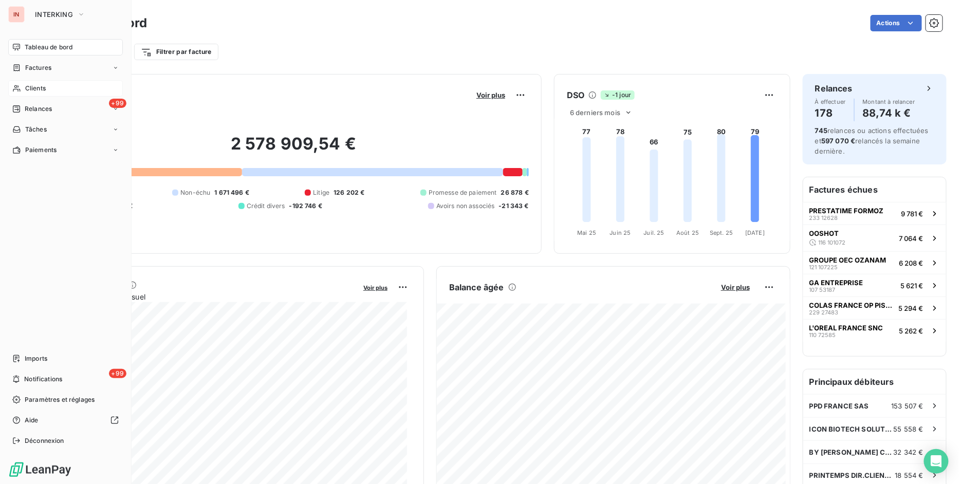  Describe the element at coordinates (839, 406) in the screenshot. I see `span: PPD FRANCE SAS` at that location.